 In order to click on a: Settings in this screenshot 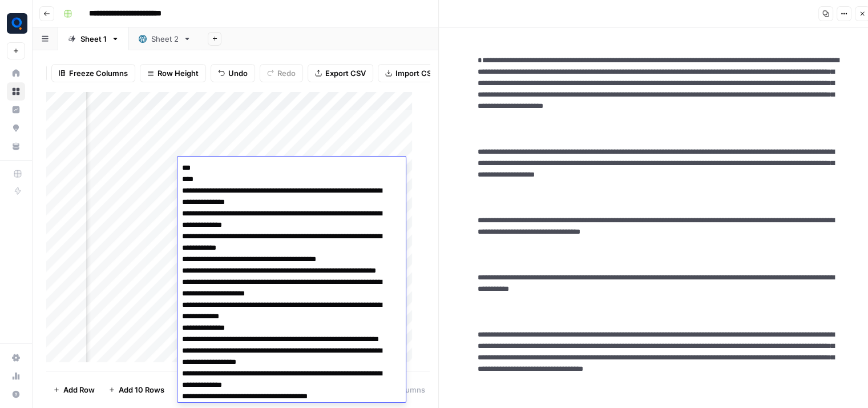, I will do `click(16, 358)`.